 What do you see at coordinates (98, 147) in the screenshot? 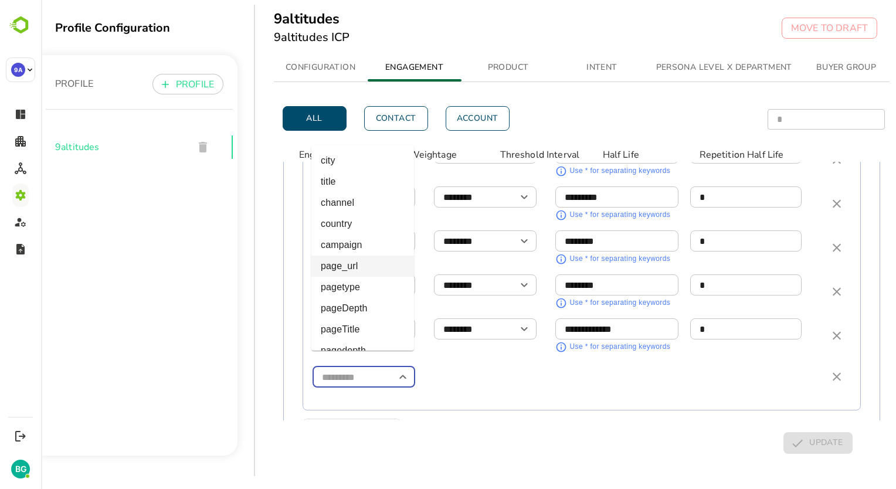
I see `div: 9altitudes` at bounding box center [98, 147].